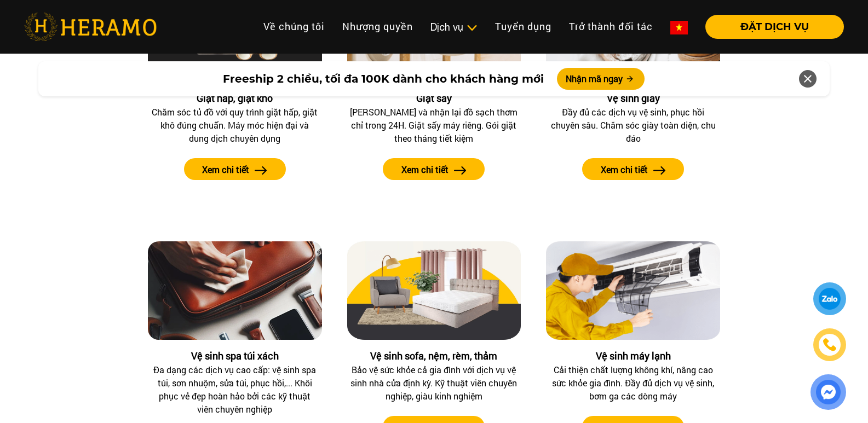 The image size is (868, 423). Describe the element at coordinates (633, 125) in the screenshot. I see `div: Đầy đủ các dịch vụ vệ sinh, phục hồi chuyên sâu. Chăm sóc giày toàn diện, chu đáo` at that location.